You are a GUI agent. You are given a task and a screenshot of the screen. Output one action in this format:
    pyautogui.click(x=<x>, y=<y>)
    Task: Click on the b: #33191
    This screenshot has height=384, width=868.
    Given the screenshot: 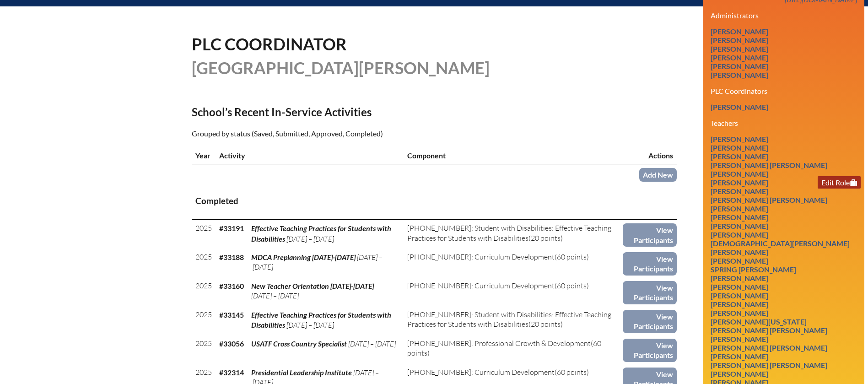 What is the action you would take?
    pyautogui.click(x=231, y=228)
    